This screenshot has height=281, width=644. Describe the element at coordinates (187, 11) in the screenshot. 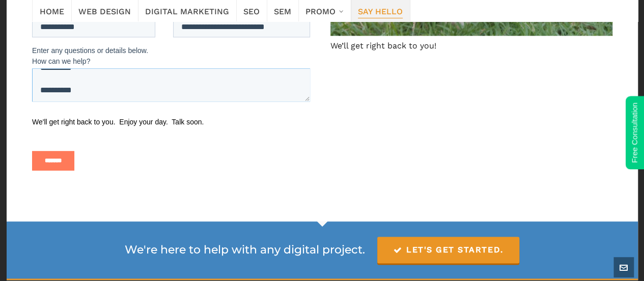

I see `span: Digital Marketing` at that location.